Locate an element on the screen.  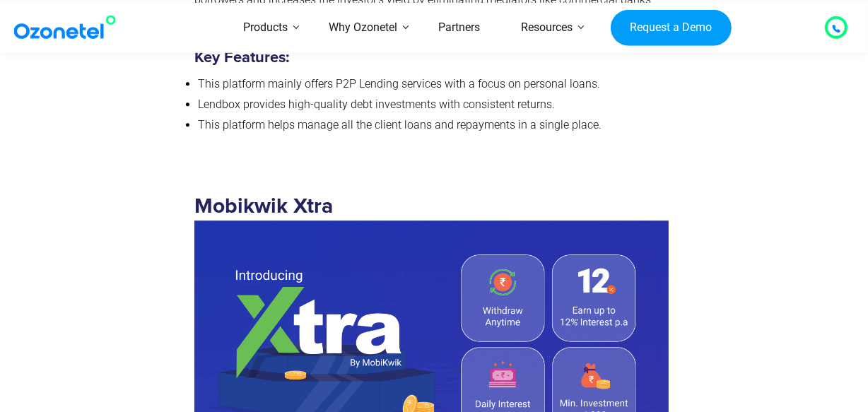
span: This platform helps manage all the client loans and repayments in a single place. is located at coordinates (399, 124).